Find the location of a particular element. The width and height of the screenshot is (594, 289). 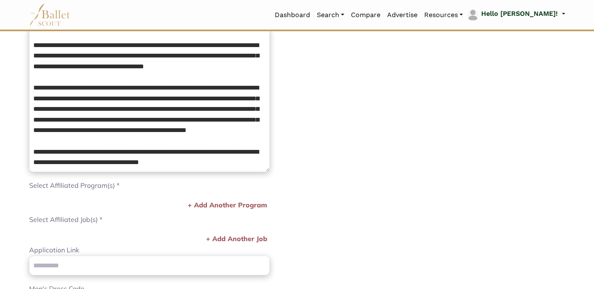

button: + Add Another Program is located at coordinates (227, 205).